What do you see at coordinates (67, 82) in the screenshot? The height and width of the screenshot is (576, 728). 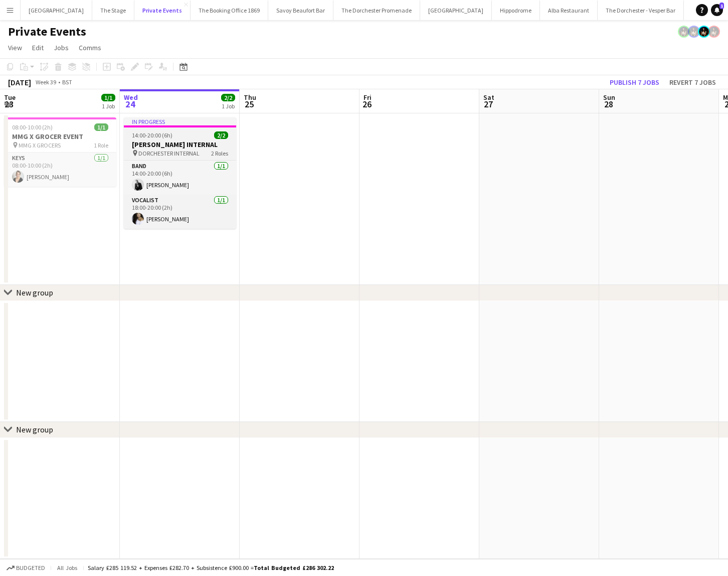 I see `div: BST` at bounding box center [67, 82].